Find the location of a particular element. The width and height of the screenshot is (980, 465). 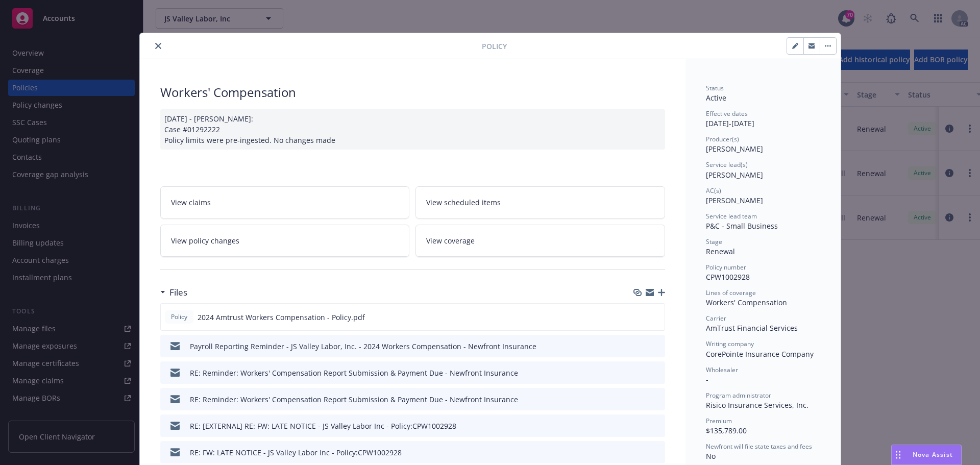

span: Producer(s) is located at coordinates (722, 139).